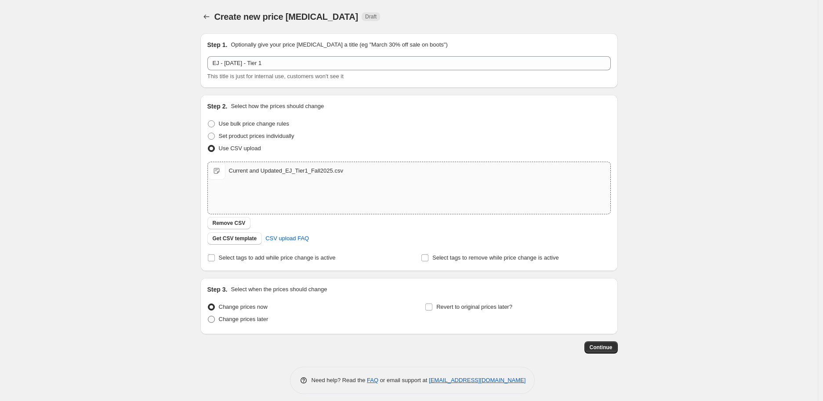 This screenshot has height=401, width=823. What do you see at coordinates (601, 347) in the screenshot?
I see `button: Continue` at bounding box center [601, 347].